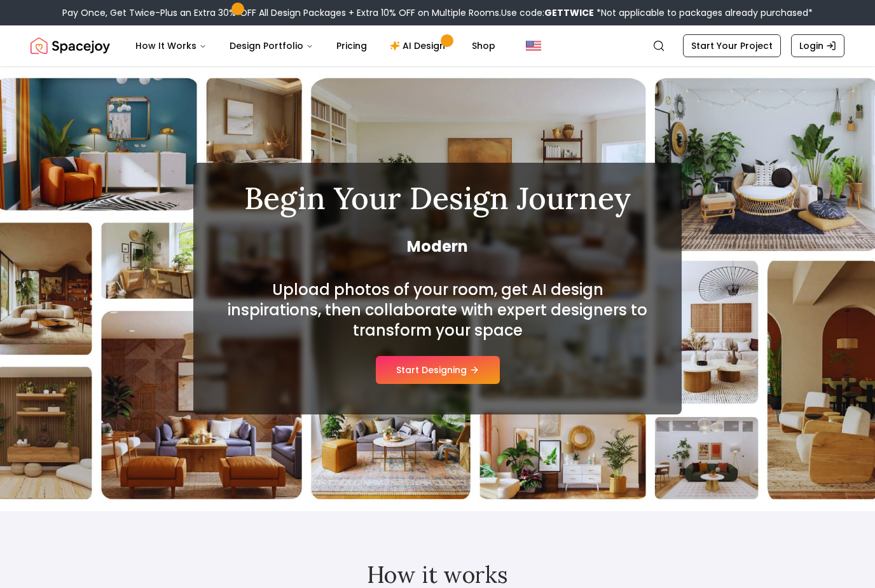  I want to click on button: How It Works, so click(171, 46).